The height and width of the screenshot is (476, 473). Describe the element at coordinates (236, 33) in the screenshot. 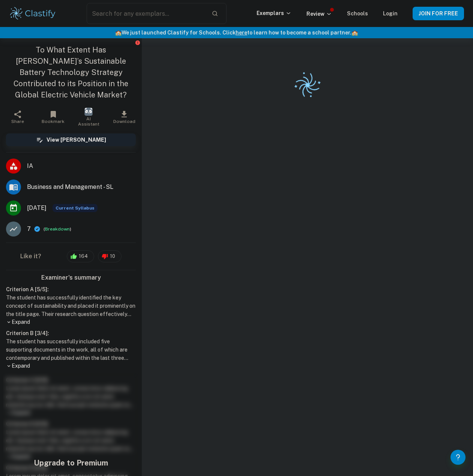

I see `h6: We just launched Clastify for Schools. Click to learn how to become a school partner.` at that location.